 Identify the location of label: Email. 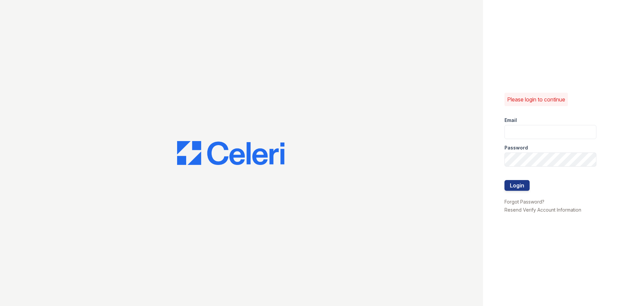
(511, 120).